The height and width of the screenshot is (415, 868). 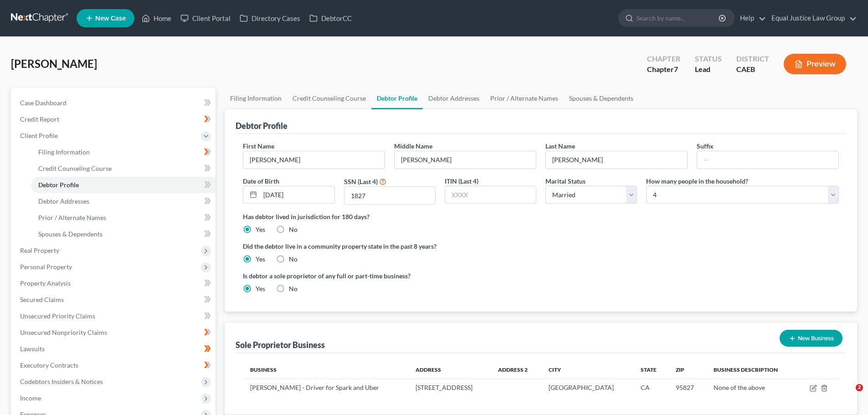 I want to click on div: Debtor Profile, so click(x=262, y=126).